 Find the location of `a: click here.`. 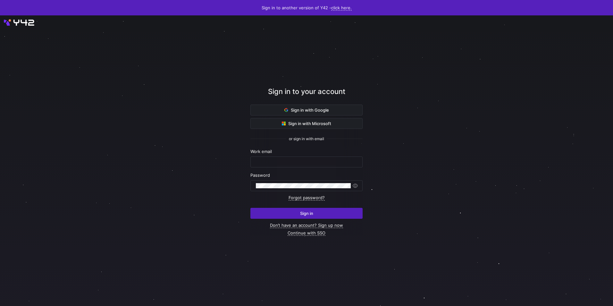

a: click here. is located at coordinates (341, 8).